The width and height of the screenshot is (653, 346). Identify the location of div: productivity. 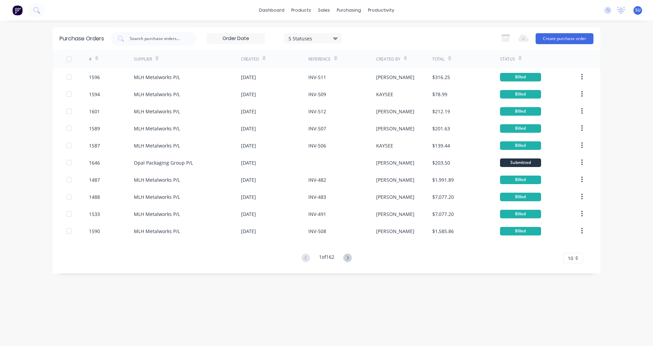
(381, 10).